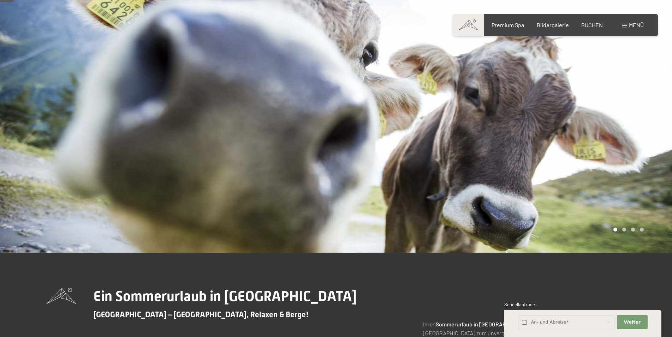 This screenshot has height=337, width=672. What do you see at coordinates (553, 25) in the screenshot?
I see `a: Bildergalerie` at bounding box center [553, 25].